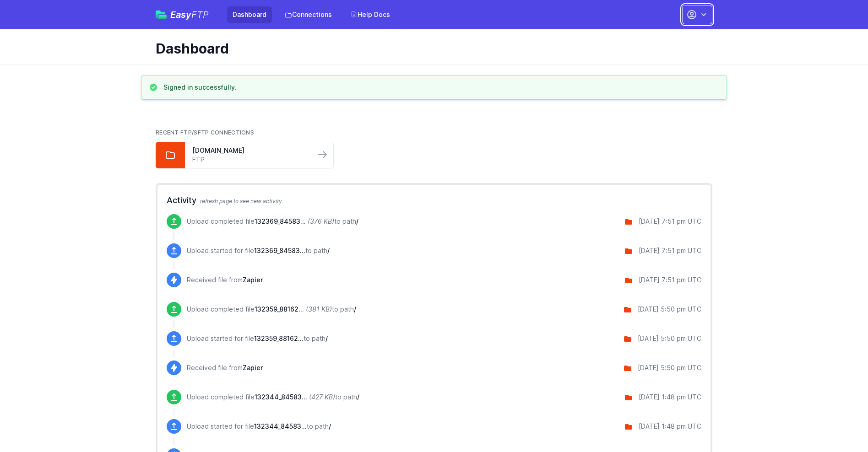  Describe the element at coordinates (249, 15) in the screenshot. I see `a: Dashboard` at that location.